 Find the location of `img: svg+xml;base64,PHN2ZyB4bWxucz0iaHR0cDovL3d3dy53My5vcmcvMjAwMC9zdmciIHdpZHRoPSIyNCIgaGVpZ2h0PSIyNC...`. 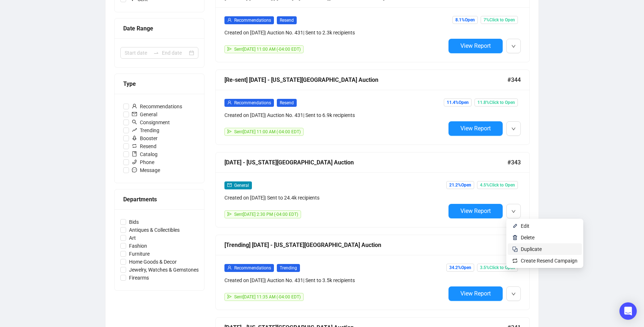

img: svg+xml;base64,PHN2ZyB4bWxucz0iaHR0cDovL3d3dy53My5vcmcvMjAwMC9zdmciIHdpZHRoPSIyNCIgaGVpZ2h0PSIyNC... is located at coordinates (515, 249).